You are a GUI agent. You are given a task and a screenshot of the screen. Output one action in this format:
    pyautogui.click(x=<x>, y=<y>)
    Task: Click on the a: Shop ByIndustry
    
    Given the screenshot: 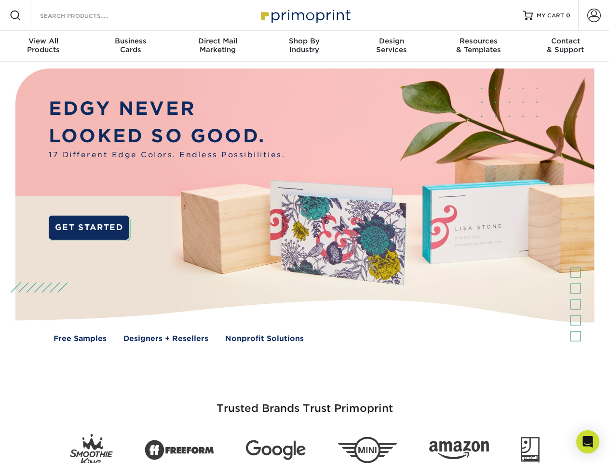 What is the action you would take?
    pyautogui.click(x=304, y=46)
    